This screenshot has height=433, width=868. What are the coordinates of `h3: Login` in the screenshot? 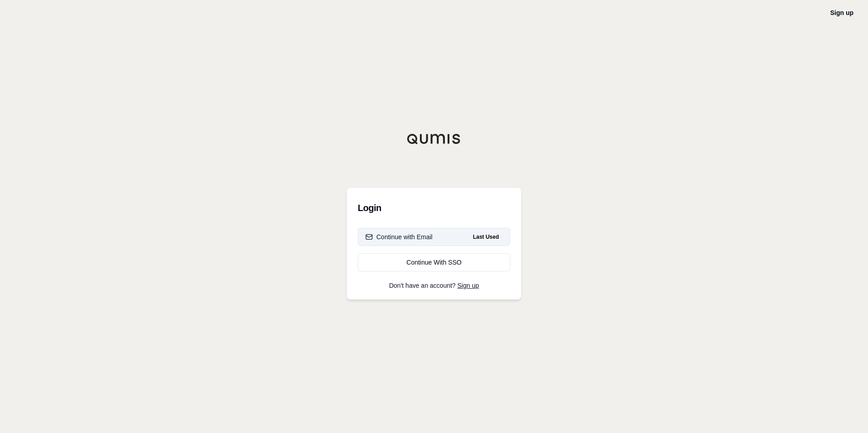 It's located at (434, 208).